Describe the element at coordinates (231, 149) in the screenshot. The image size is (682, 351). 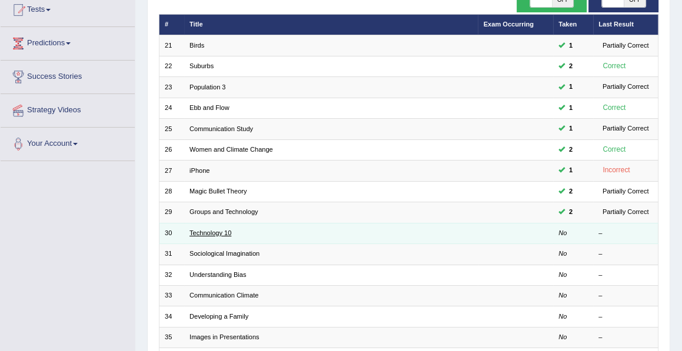
I see `a: Women and Climate Change` at that location.